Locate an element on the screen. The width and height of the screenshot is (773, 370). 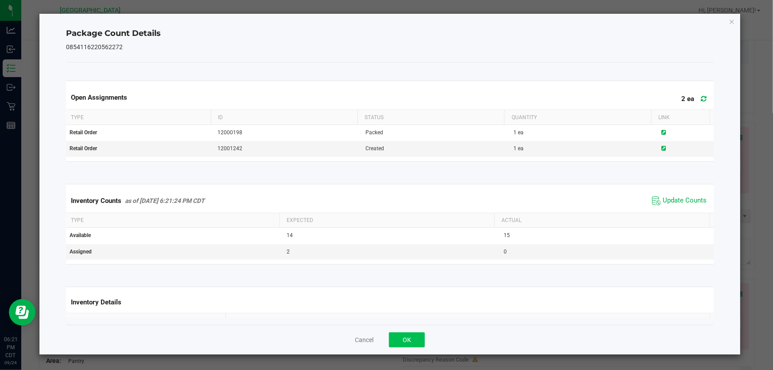
span: Link is located at coordinates (664, 117).